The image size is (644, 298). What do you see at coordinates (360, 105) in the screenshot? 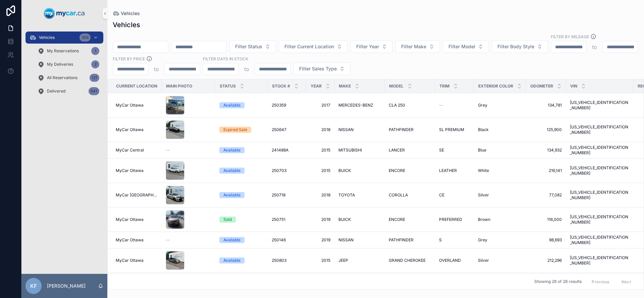
I see `a: MERCEDES-BENZ` at bounding box center [360, 105].